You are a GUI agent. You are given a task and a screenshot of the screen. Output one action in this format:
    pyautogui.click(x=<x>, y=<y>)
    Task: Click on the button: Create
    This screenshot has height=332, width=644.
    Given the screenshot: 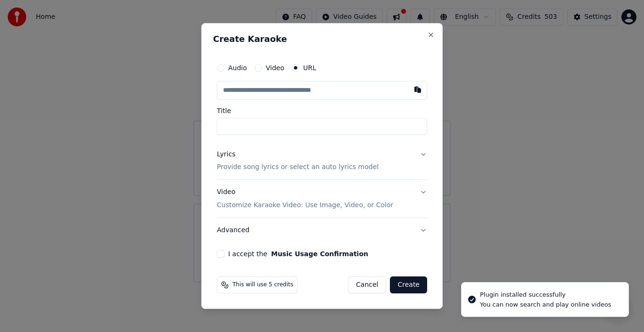 What is the action you would take?
    pyautogui.click(x=408, y=285)
    